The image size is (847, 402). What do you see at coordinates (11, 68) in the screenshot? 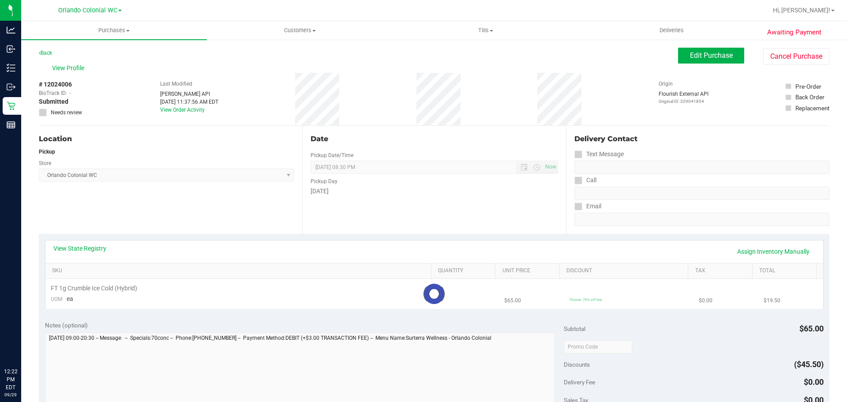
I see `inline-svg: Inventory` at bounding box center [11, 68].